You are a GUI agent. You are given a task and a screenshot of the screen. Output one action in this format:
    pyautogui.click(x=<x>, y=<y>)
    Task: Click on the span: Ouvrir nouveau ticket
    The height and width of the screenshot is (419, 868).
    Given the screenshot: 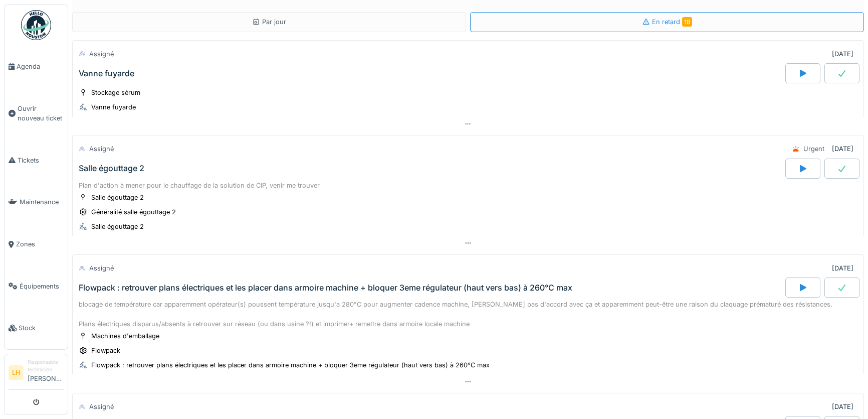 What is the action you would take?
    pyautogui.click(x=41, y=113)
    